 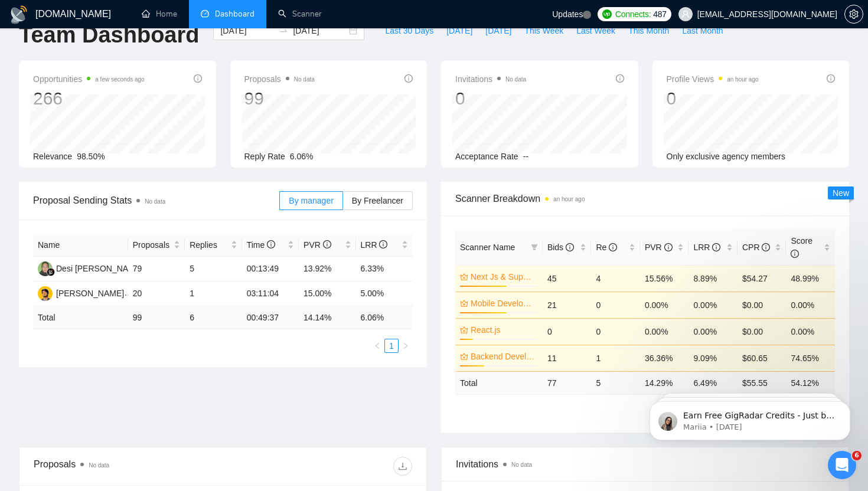 I want to click on li: 1, so click(x=391, y=345).